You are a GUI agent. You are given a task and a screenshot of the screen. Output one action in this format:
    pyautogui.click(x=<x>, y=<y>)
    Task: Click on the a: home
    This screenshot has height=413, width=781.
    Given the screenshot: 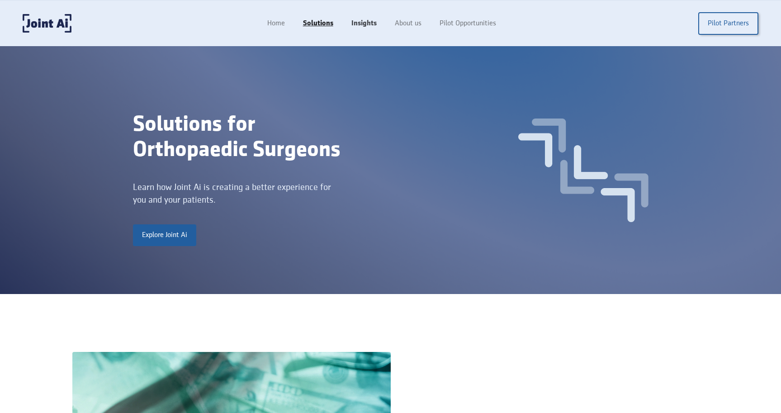 What is the action you would take?
    pyautogui.click(x=47, y=23)
    